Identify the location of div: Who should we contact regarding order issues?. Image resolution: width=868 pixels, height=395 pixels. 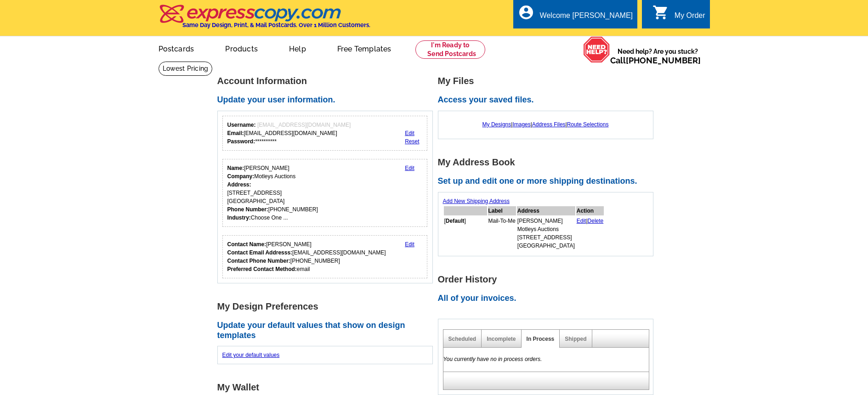
(324, 256).